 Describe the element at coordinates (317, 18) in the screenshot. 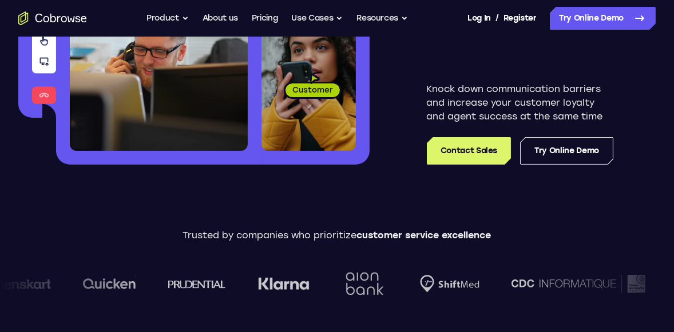

I see `button: Use Cases` at that location.